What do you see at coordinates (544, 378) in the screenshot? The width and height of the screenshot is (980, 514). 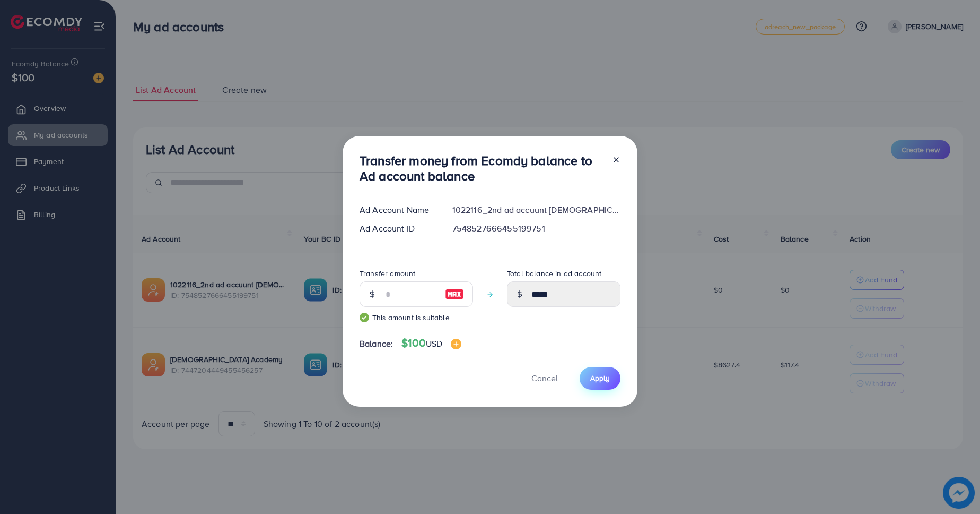 I see `span: Cancel` at bounding box center [544, 378].